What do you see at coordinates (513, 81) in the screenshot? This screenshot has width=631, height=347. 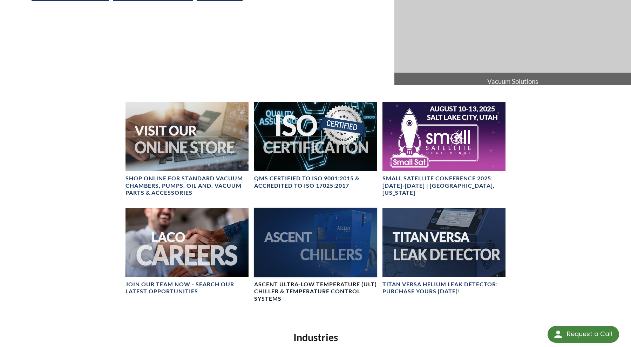 I see `span: Vacuum Solutions` at bounding box center [513, 81].